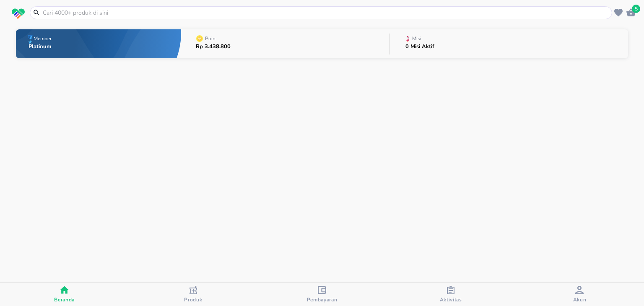  I want to click on input: Cari 4000+ produk di sini, so click(326, 13).